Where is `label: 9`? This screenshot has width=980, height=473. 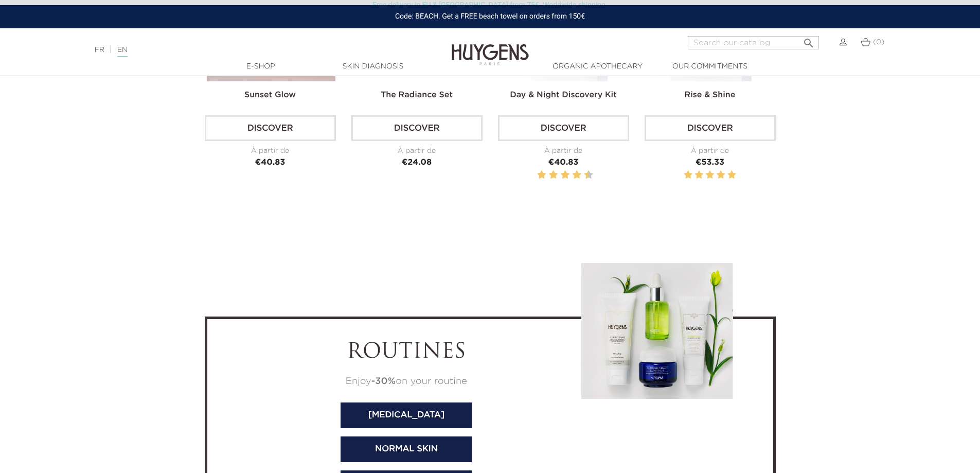 label: 9 is located at coordinates (583, 175).